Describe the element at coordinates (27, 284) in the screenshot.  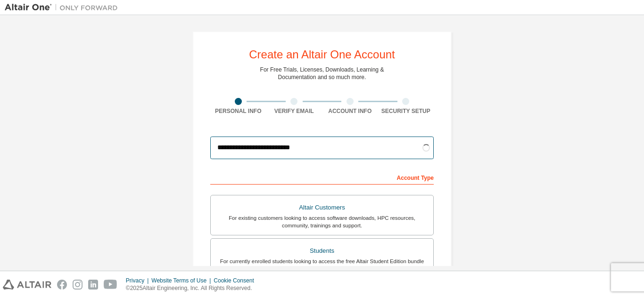
I see `img: altair_logo.svg` at that location.